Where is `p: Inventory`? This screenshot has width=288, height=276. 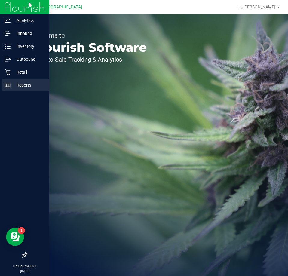 p: Inventory is located at coordinates (29, 46).